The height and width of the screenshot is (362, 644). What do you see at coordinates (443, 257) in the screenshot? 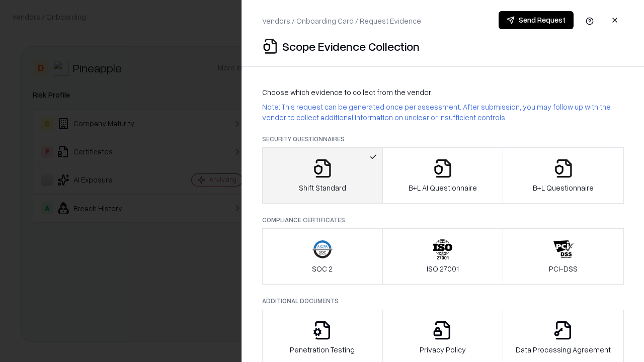
I see `button: ISO 27001` at bounding box center [443, 257].